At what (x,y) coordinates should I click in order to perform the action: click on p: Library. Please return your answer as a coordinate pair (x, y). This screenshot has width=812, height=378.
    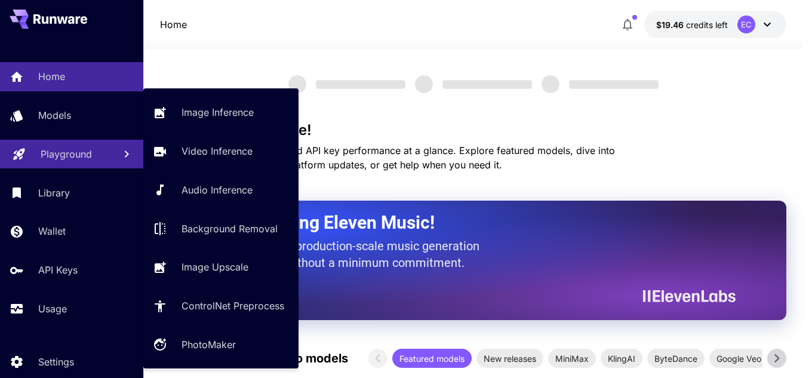
    Looking at the image, I should click on (54, 193).